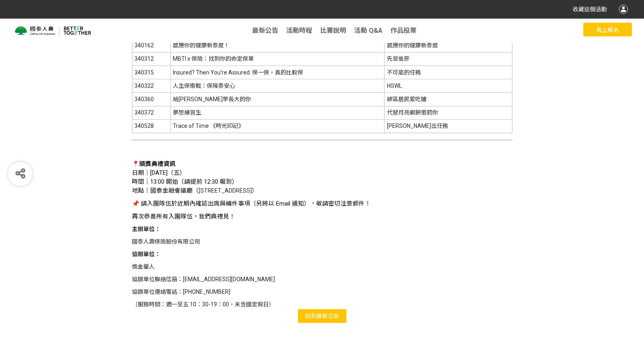 The width and height of the screenshot is (644, 348). What do you see at coordinates (311, 316) in the screenshot?
I see `span: 回到` at bounding box center [311, 316].